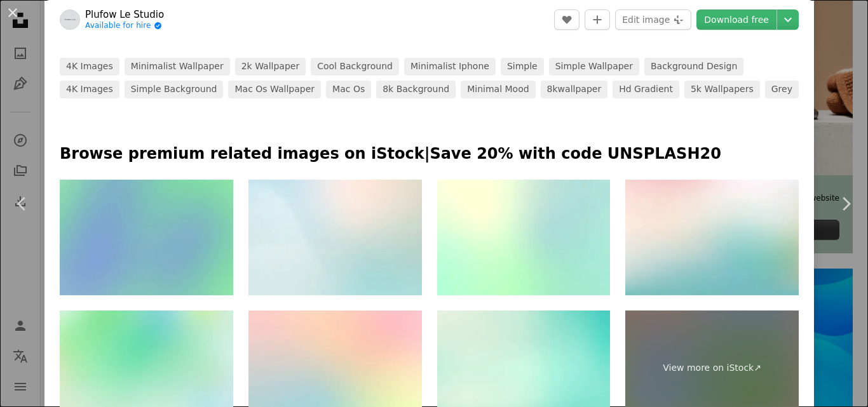 This screenshot has width=868, height=407. I want to click on p: Browse premium related images on iStock | Save 20% with code UNSPLASH20, so click(429, 154).